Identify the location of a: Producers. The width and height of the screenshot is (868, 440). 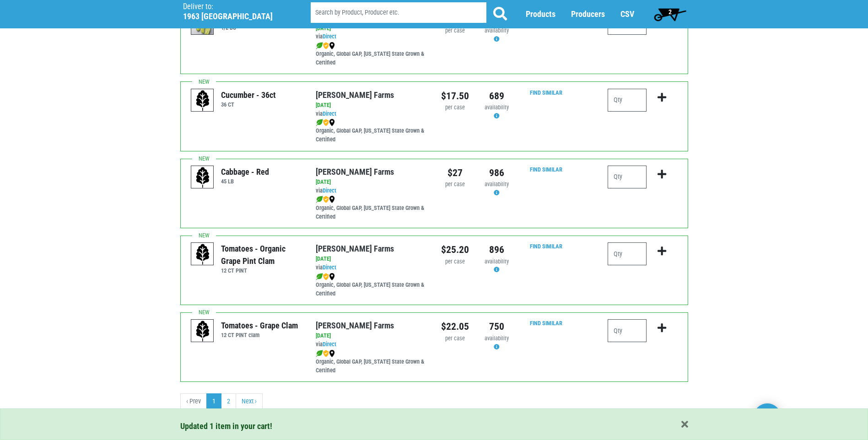
(588, 14).